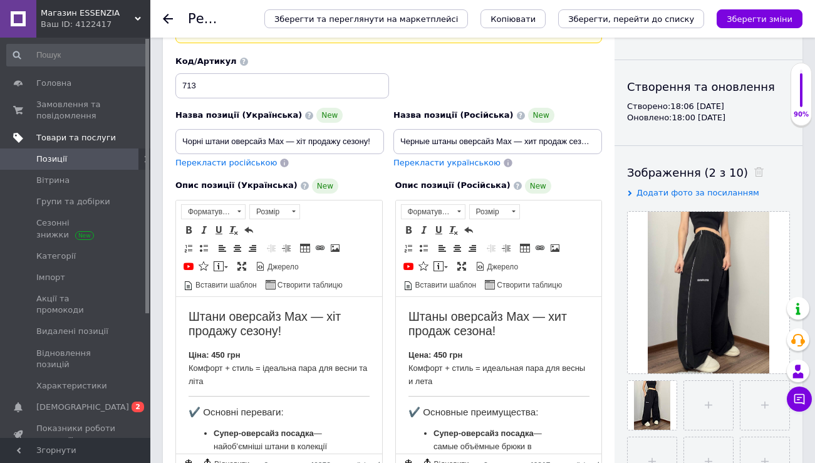  What do you see at coordinates (53, 180) in the screenshot?
I see `span: Вітрина` at bounding box center [53, 180].